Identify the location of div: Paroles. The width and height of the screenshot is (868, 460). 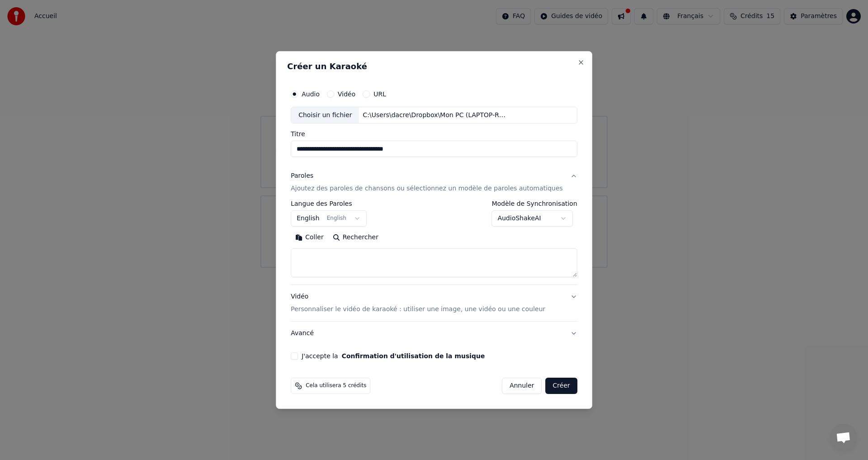
(302, 176).